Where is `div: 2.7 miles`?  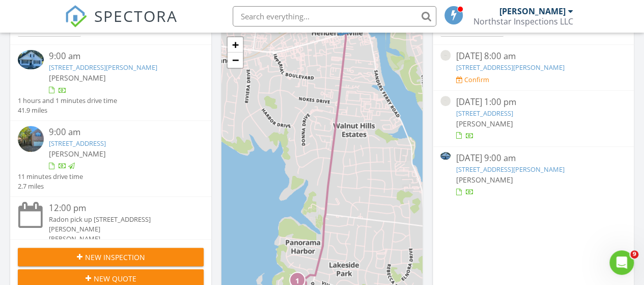
div: 2.7 miles is located at coordinates (50, 186).